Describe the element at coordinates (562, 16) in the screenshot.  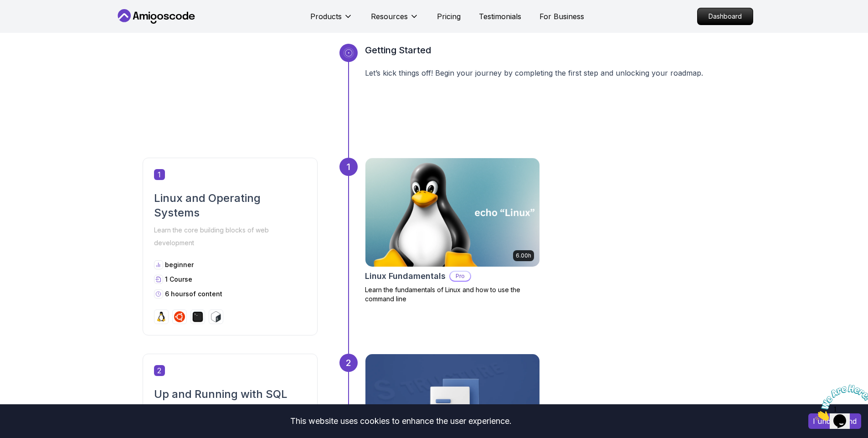
I see `a: For Business` at that location.